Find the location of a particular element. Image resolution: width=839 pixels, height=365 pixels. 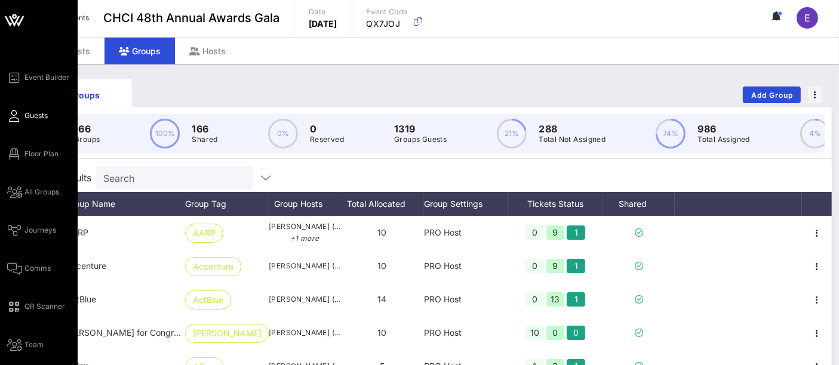

span: Journeys is located at coordinates (40, 230).